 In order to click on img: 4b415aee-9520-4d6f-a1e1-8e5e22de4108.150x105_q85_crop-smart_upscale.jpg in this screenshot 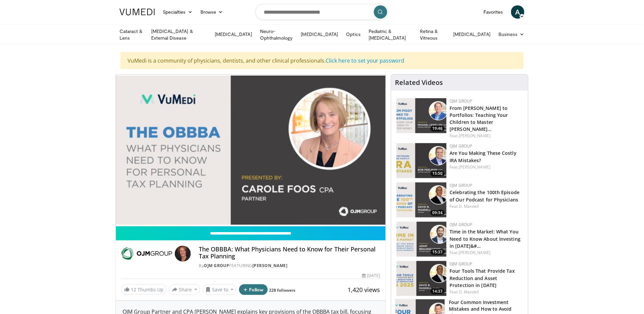, I will do `click(422, 161)`.